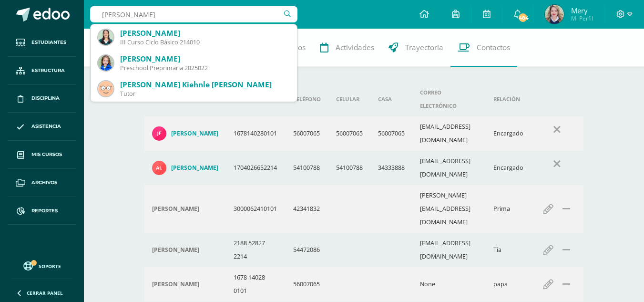 This screenshot has width=644, height=302. What do you see at coordinates (159, 168) in the screenshot?
I see `img: 82a34e33f4577036624d897cd61dc1a7.png` at bounding box center [159, 168].